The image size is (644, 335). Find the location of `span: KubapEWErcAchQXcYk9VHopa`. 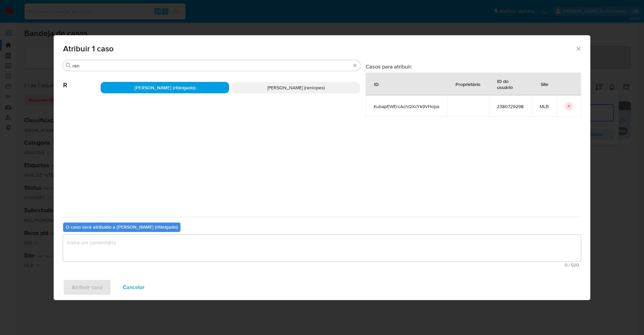

span: KubapEWErcAchQXcYk9VHopa is located at coordinates (406, 106).